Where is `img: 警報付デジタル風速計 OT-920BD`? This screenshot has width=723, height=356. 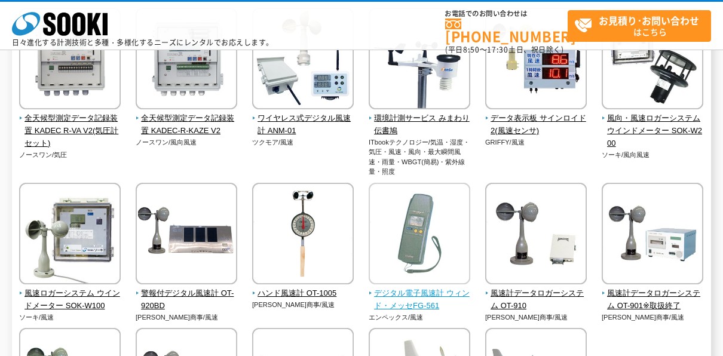 img: 警報付デジタル風速計 OT-920BD is located at coordinates (187, 235).